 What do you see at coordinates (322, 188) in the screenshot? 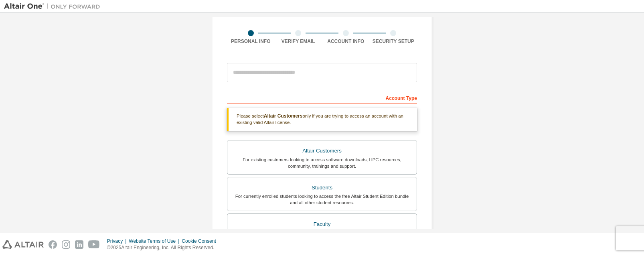
I see `div: Students` at bounding box center [322, 188].